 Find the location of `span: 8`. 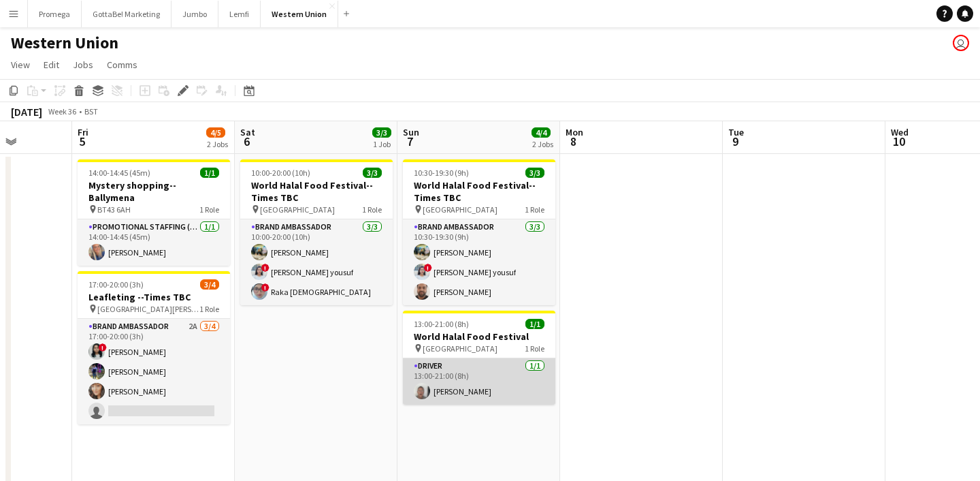

span: 8 is located at coordinates (574, 141).